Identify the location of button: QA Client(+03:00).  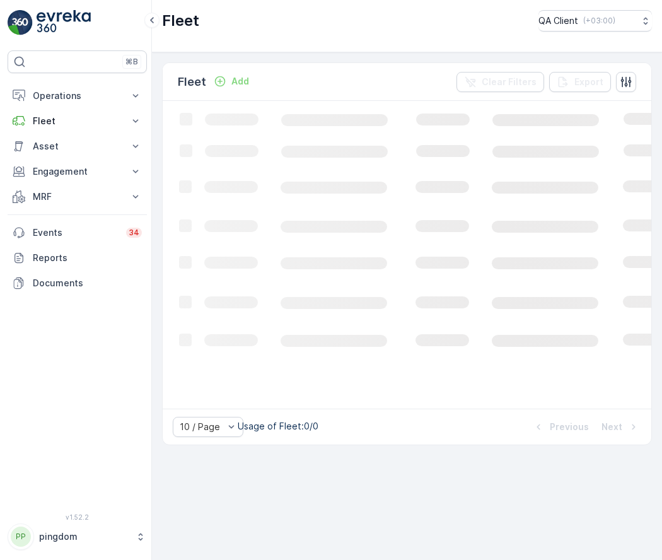
(595, 21).